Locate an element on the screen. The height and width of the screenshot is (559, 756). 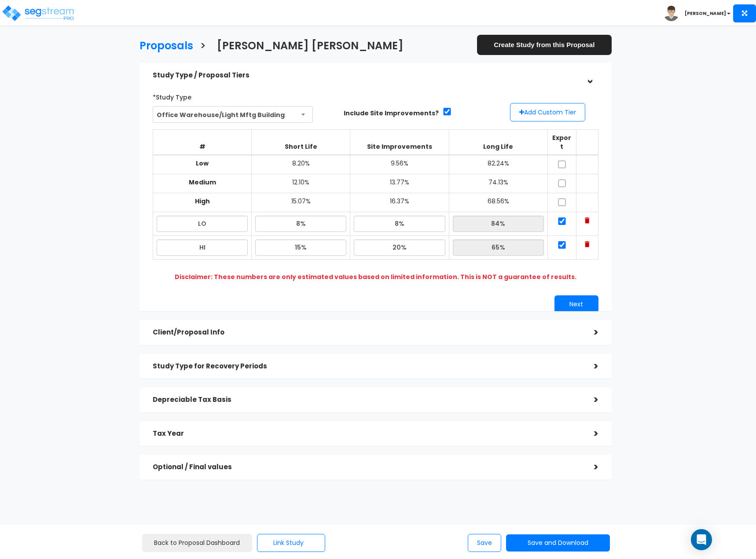
a: Proposals is located at coordinates (163, 45).